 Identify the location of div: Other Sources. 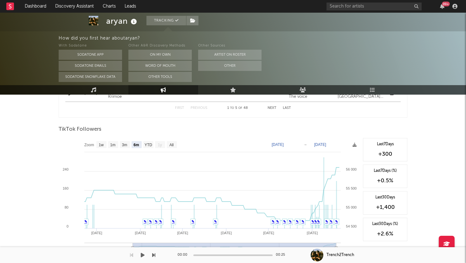
(230, 46).